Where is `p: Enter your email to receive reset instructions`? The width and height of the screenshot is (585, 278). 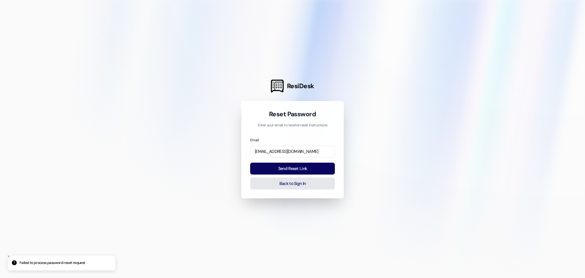
p: Enter your email to receive reset instructions is located at coordinates (293, 125).